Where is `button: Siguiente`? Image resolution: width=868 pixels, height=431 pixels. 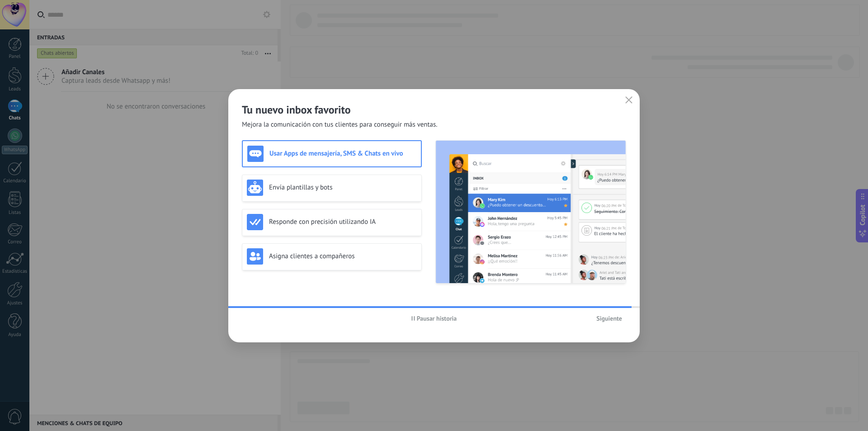 button: Siguiente is located at coordinates (609, 319).